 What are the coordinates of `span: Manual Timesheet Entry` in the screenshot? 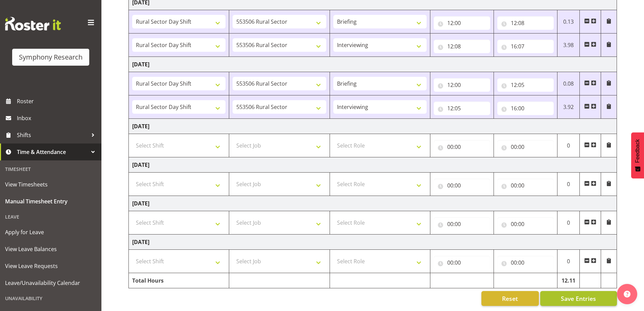 It's located at (51, 201).